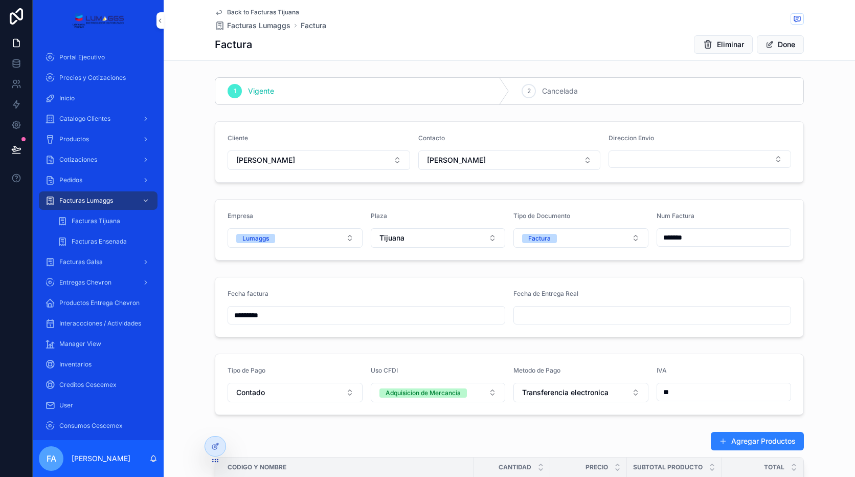  What do you see at coordinates (247, 370) in the screenshot?
I see `span: Tipo de Pago` at bounding box center [247, 370].